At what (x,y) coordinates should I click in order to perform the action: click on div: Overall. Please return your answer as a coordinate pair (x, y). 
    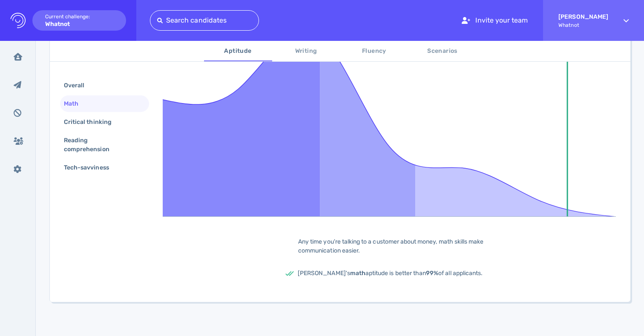
    Looking at the image, I should click on (78, 85).